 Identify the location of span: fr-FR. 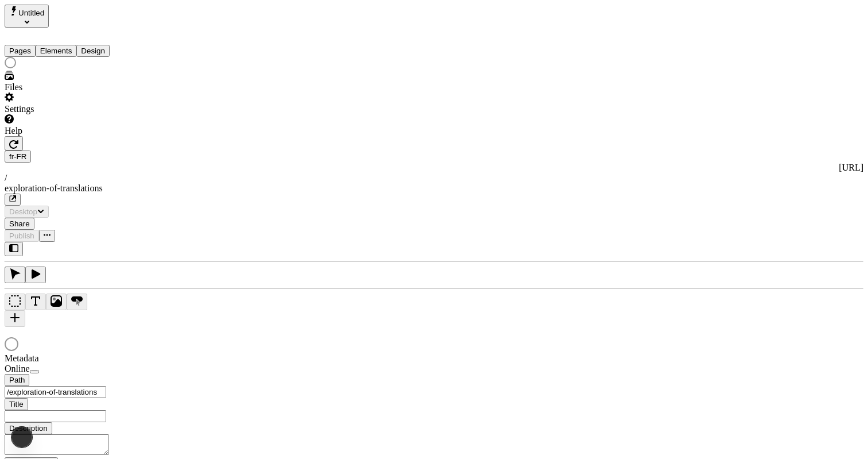
(18, 156).